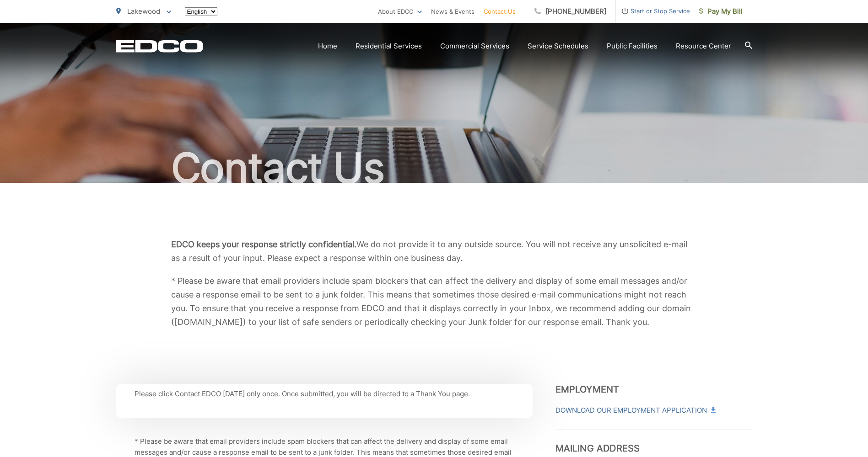 This screenshot has width=868, height=457. I want to click on a: Commercial Services, so click(474, 46).